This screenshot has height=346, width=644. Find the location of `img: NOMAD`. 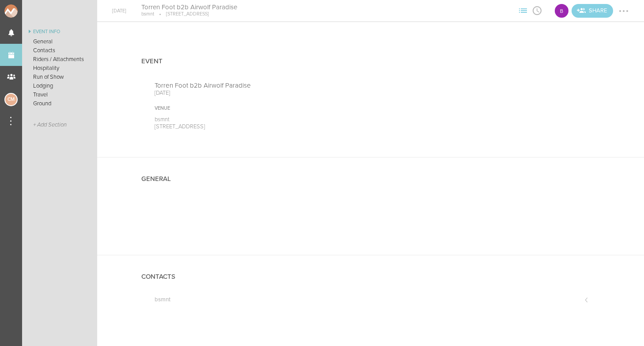

img: NOMAD is located at coordinates (29, 11).